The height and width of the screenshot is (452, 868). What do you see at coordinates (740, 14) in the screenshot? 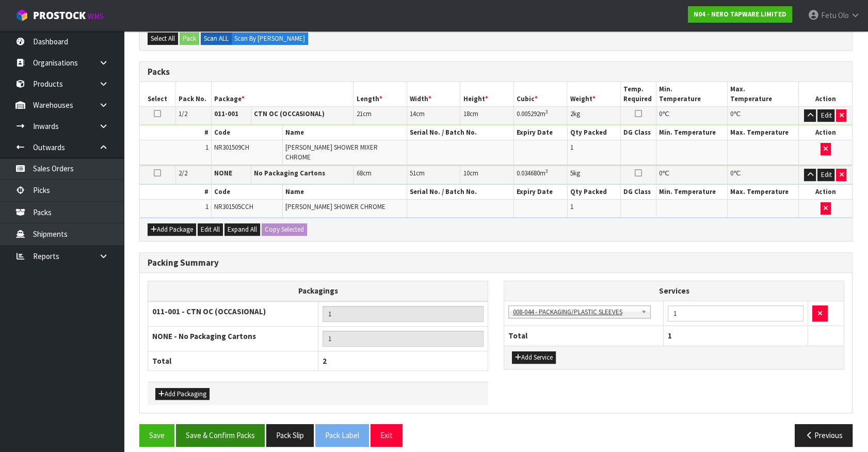
I see `a: N04 - NERO TAPWARE LIMITED` at bounding box center [740, 14].